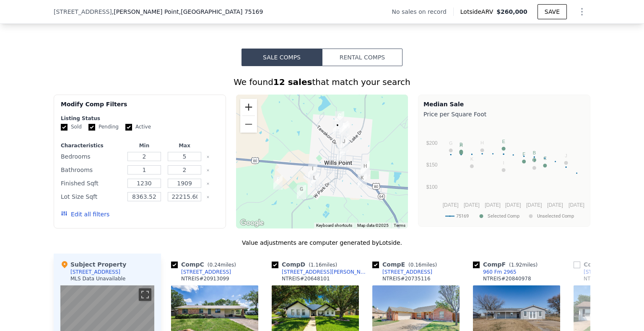 The width and height of the screenshot is (644, 331). I want to click on button: Zoom in, so click(248, 107).